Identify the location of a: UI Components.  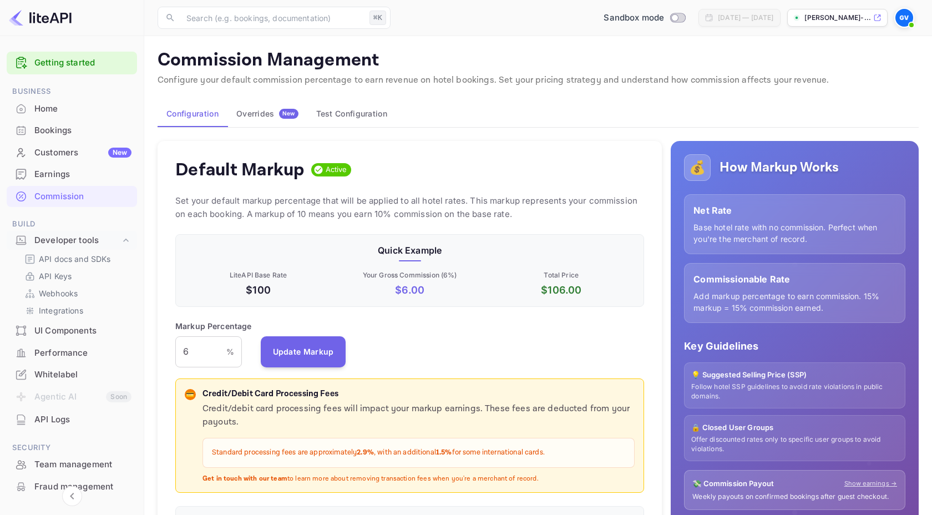
(72, 330).